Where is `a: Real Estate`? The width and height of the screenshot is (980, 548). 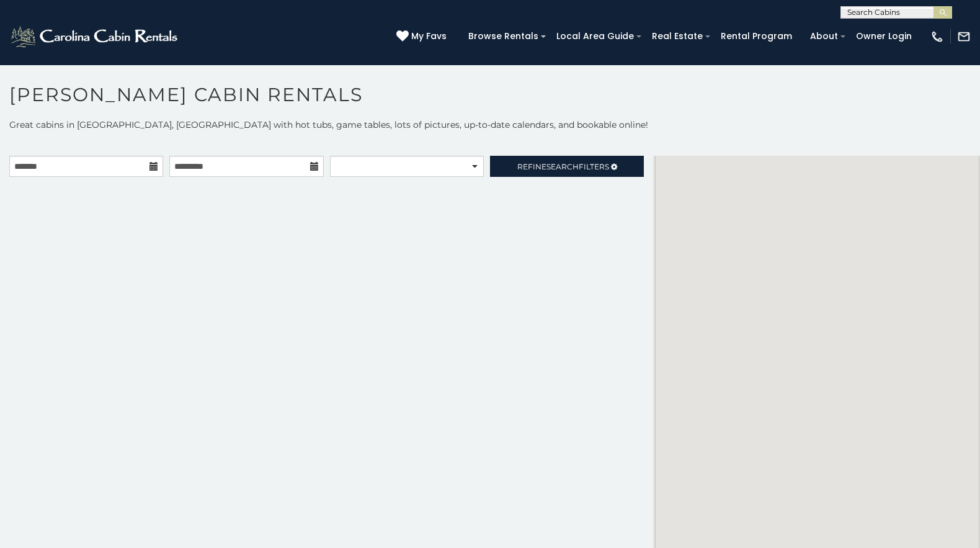
a: Real Estate is located at coordinates (677, 36).